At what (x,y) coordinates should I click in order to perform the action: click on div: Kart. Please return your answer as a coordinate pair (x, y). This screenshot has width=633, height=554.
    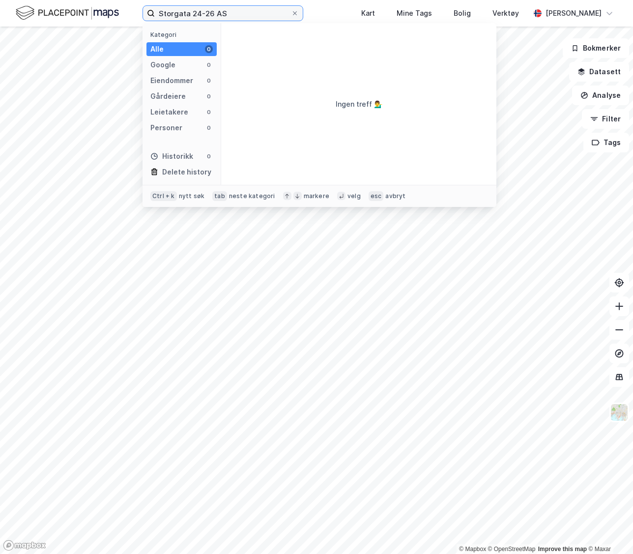
    Looking at the image, I should click on (368, 13).